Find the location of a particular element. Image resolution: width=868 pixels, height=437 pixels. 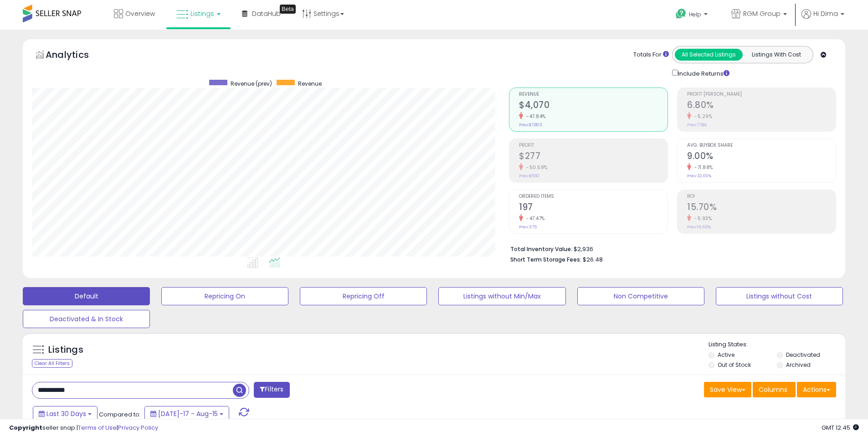

h5: Analytics is located at coordinates (76, 56).